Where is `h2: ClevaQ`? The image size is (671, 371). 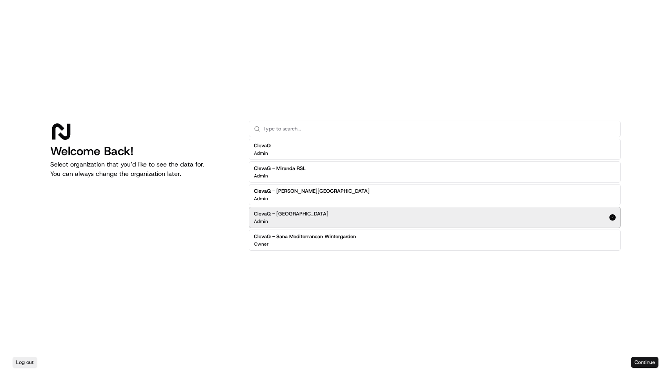 h2: ClevaQ is located at coordinates (262, 146).